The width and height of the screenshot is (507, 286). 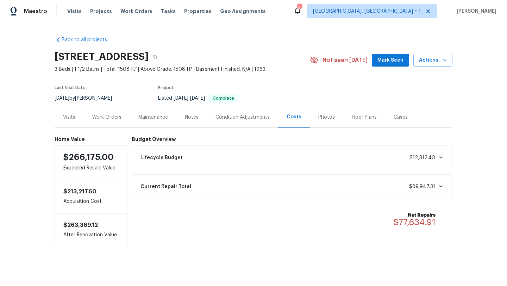 I want to click on span: $12,312.40, so click(x=423, y=158).